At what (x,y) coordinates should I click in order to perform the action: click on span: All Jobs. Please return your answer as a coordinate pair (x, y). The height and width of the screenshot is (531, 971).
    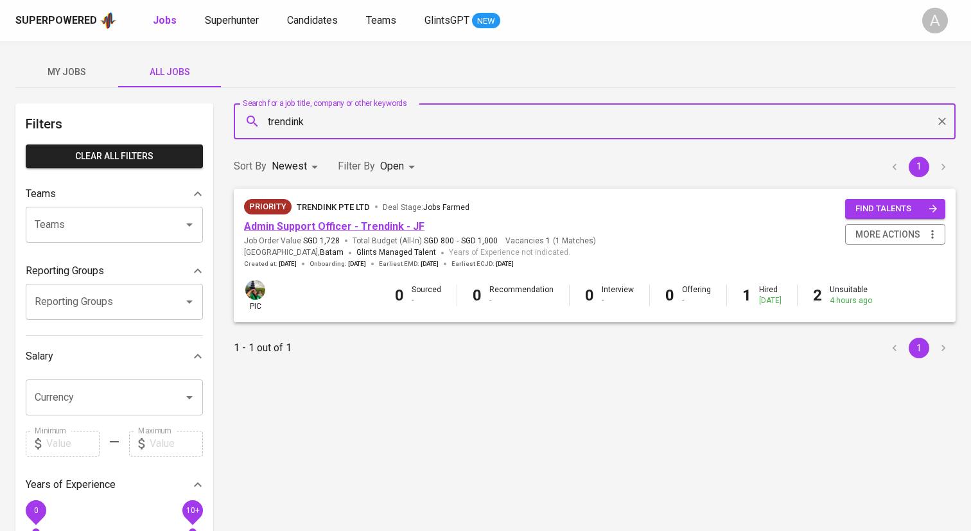
    Looking at the image, I should click on (170, 72).